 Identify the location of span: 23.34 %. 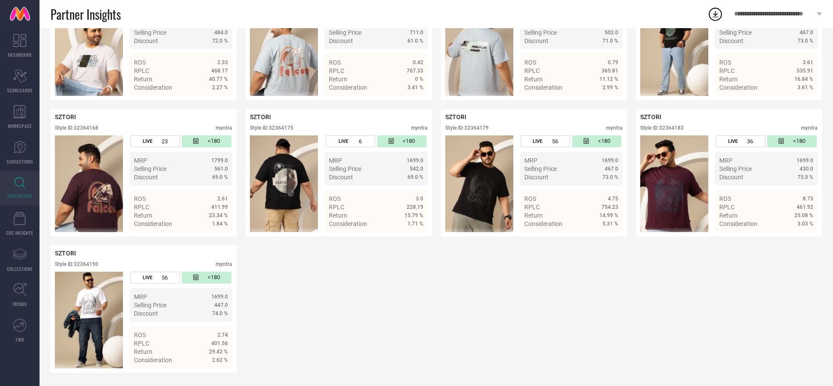
(218, 215).